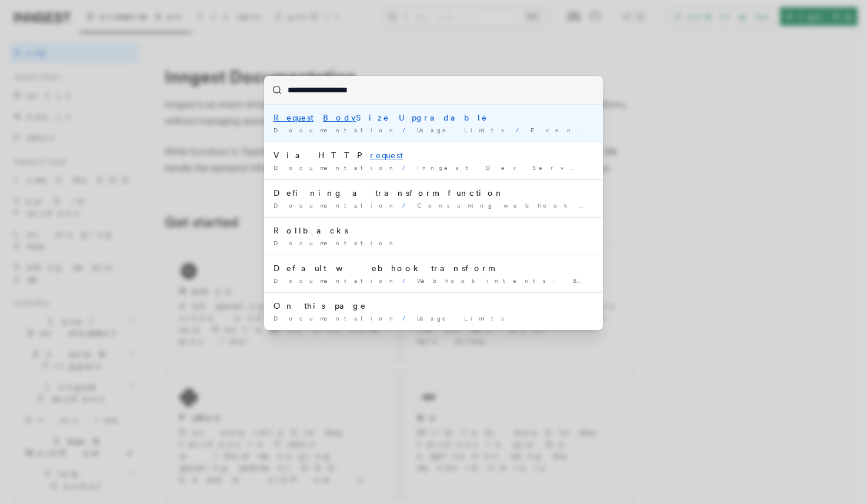 The height and width of the screenshot is (504, 867). I want to click on div: Size Upgradable, so click(434, 117).